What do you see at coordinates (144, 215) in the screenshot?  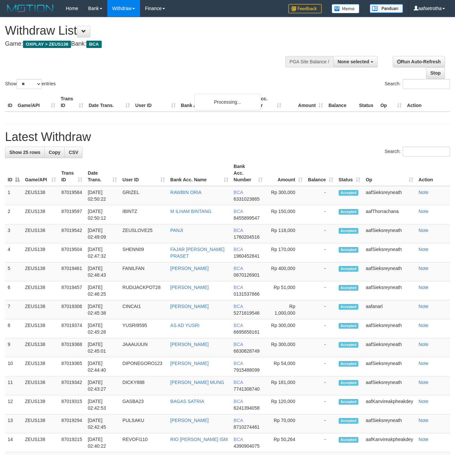 I see `td: IBINTZ` at bounding box center [144, 215].